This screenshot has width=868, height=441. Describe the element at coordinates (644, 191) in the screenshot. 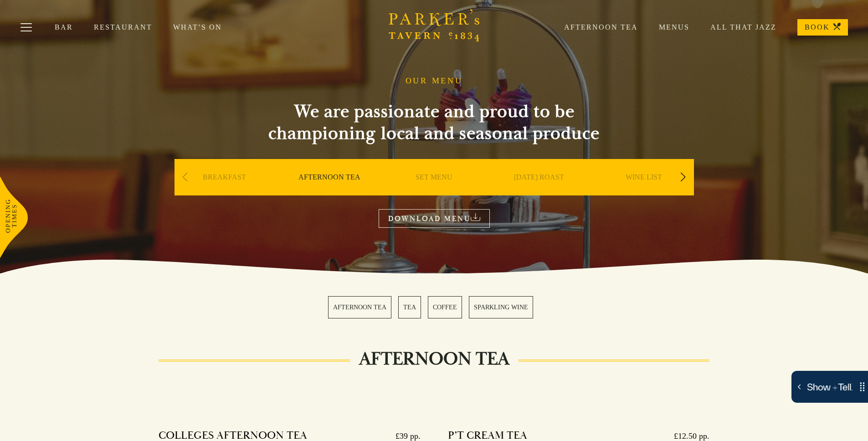

I see `div: 5 / 9` at that location.